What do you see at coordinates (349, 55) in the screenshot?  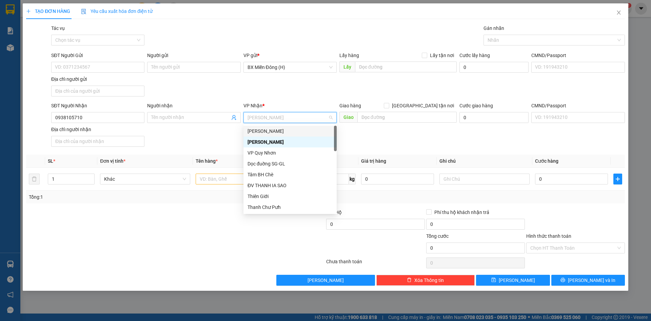 I see `span: Lấy hàng` at bounding box center [349, 55].